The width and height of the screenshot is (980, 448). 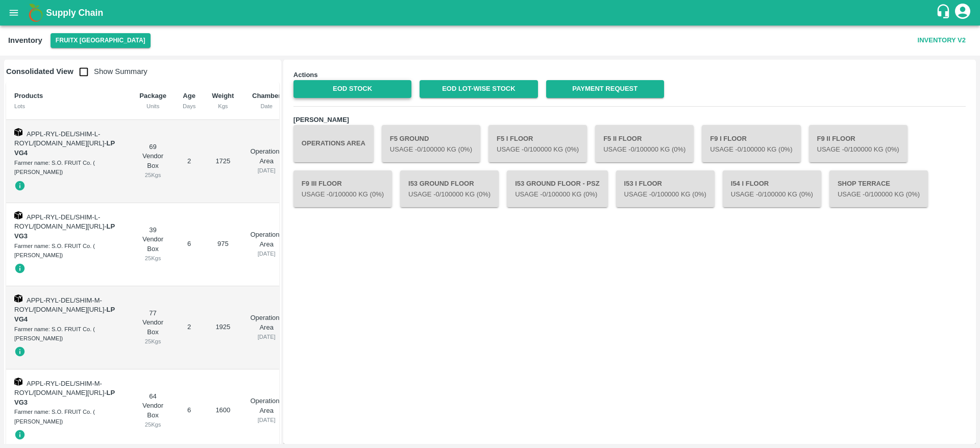 I want to click on div: Days, so click(x=189, y=106).